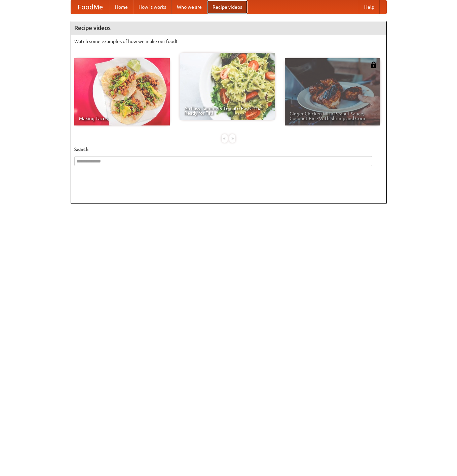 The height and width of the screenshot is (476, 457). I want to click on a: Help, so click(369, 7).